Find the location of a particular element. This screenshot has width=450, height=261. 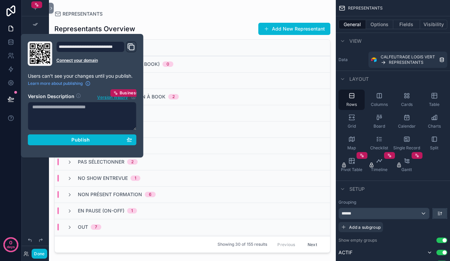

a: Connect your domain is located at coordinates (97, 61).